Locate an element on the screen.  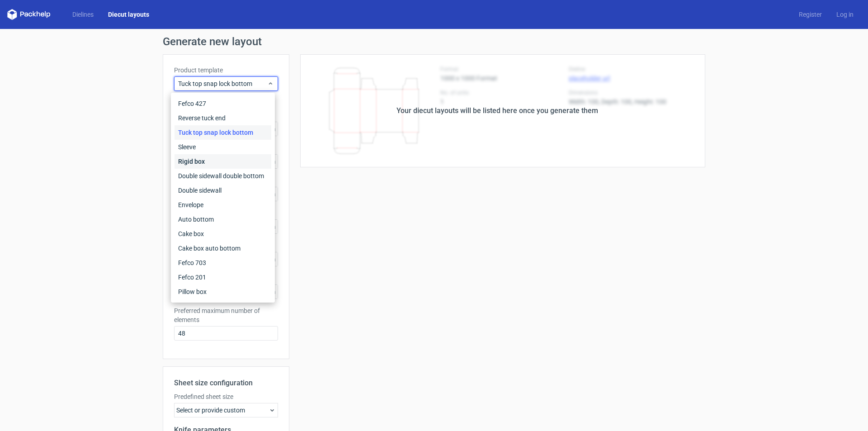
h2: Sheet size configuration is located at coordinates (226, 383).